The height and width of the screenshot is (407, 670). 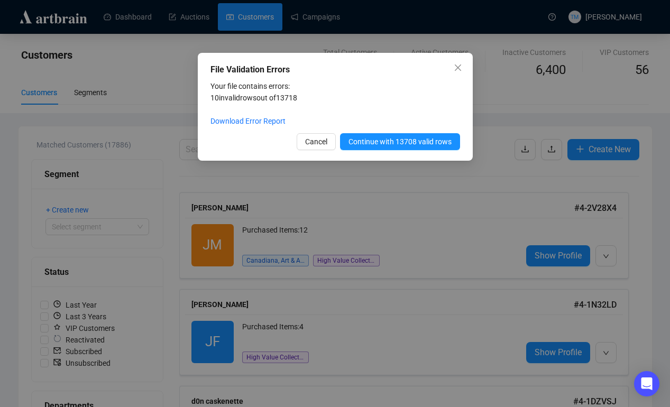 What do you see at coordinates (248, 121) in the screenshot?
I see `a: Download Error Report` at bounding box center [248, 121].